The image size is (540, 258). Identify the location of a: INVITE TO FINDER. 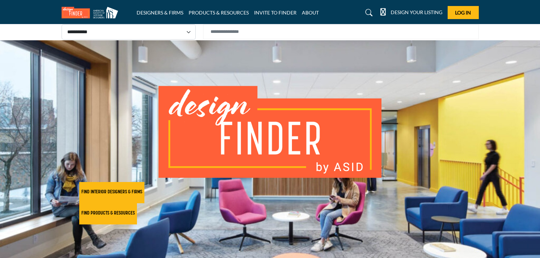
(275, 12).